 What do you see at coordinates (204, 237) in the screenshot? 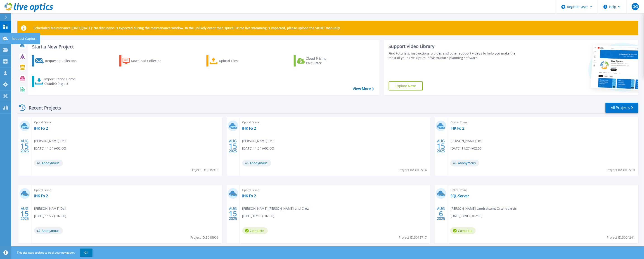
I see `span: Project ID: 3015909` at bounding box center [204, 237].